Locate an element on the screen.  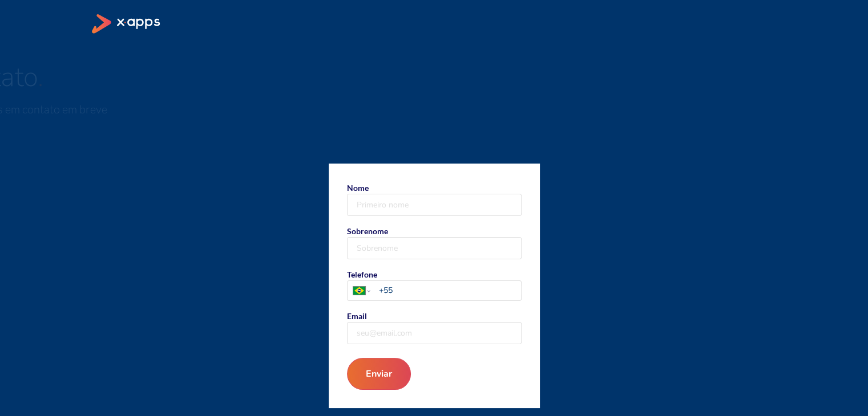
span: Entraremos em contato em breve is located at coordinates (173, 109).